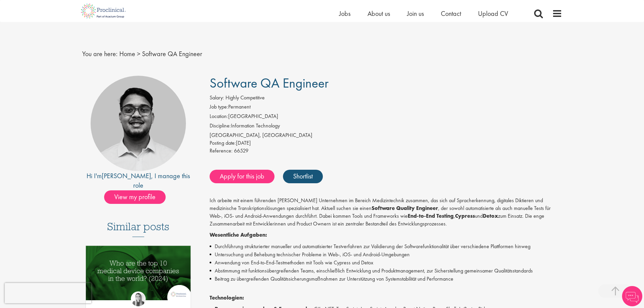  Describe the element at coordinates (127, 54) in the screenshot. I see `a: breadcrumb link` at that location.